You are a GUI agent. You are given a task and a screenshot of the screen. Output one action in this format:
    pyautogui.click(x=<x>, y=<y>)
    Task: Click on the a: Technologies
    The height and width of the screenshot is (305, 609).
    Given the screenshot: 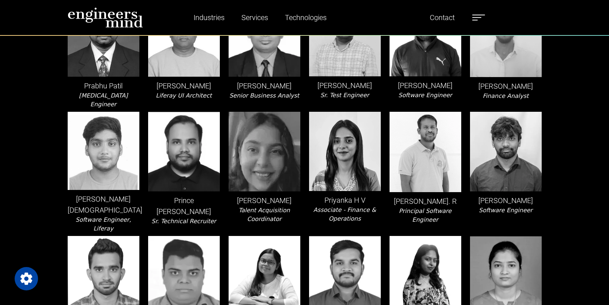 What is the action you would take?
    pyautogui.click(x=306, y=18)
    